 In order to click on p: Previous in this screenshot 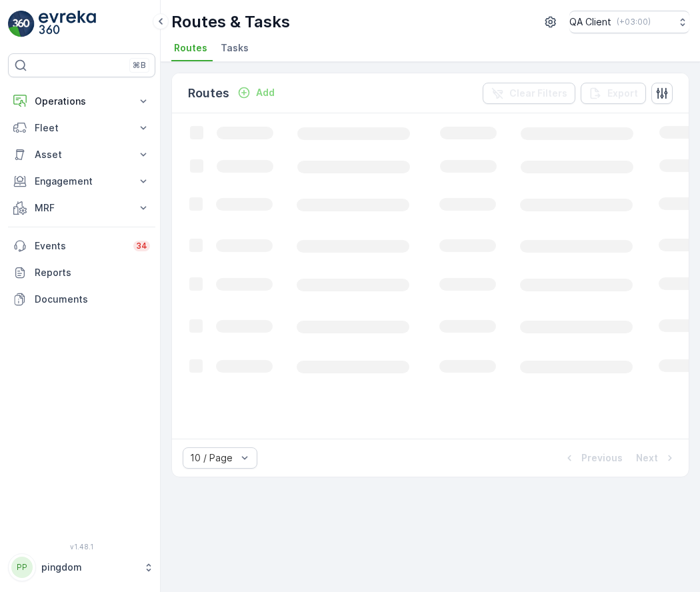, I will do `click(602, 458)`.